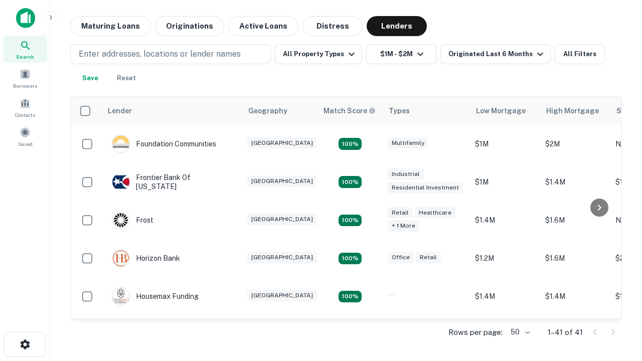  I want to click on span: Borrowers, so click(25, 86).